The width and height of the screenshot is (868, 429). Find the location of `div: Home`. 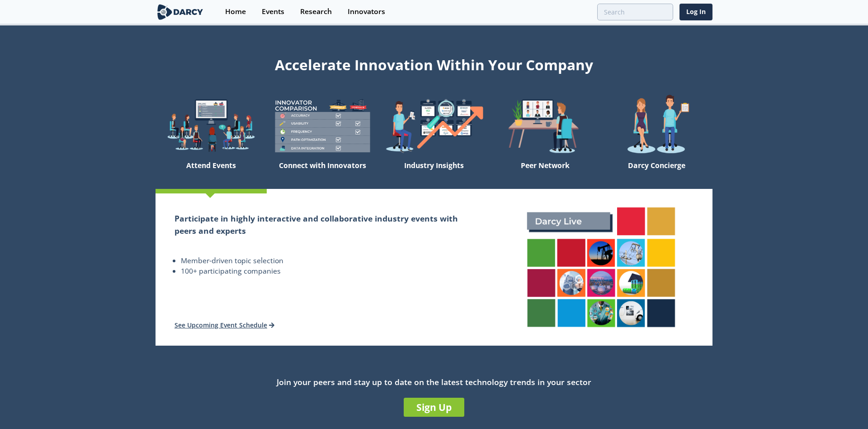

div: Home is located at coordinates (235, 12).